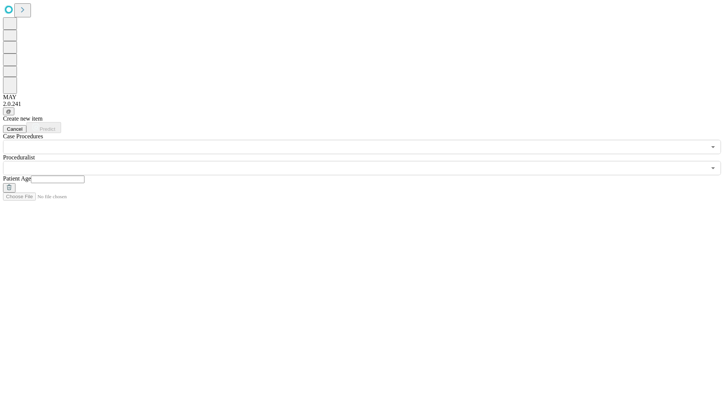 This screenshot has height=407, width=724. I want to click on div: 2.0.241, so click(362, 104).